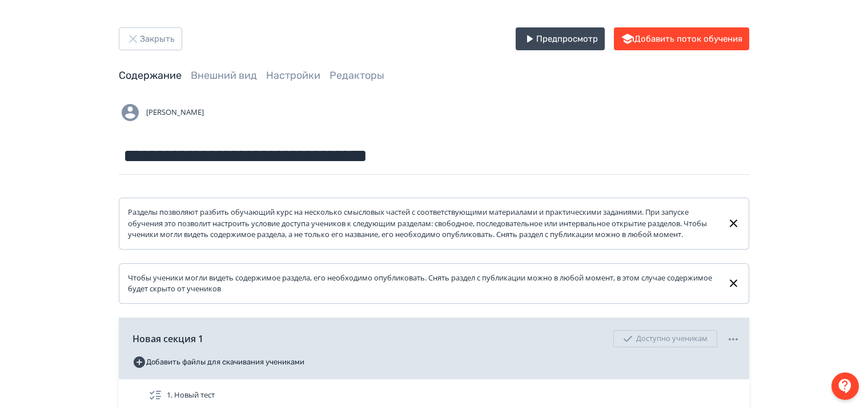 The image size is (868, 409). I want to click on button: Закрыть, so click(150, 39).